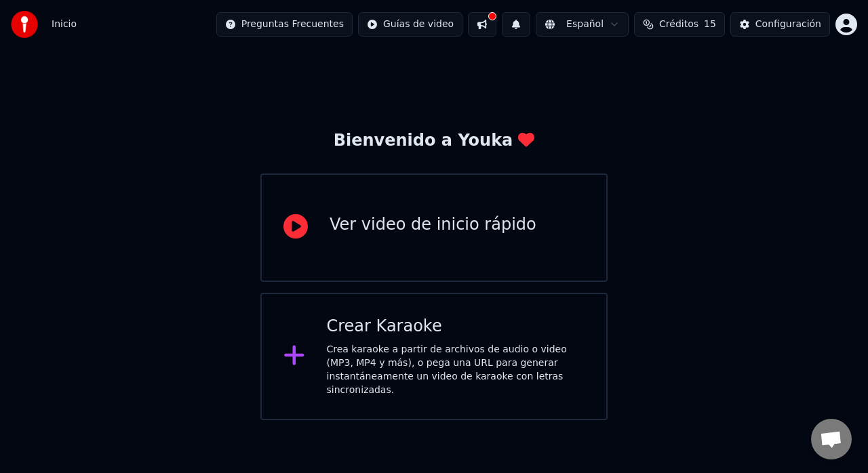 This screenshot has height=473, width=868. Describe the element at coordinates (284, 25) in the screenshot. I see `button: Preguntas Frecuentes` at that location.